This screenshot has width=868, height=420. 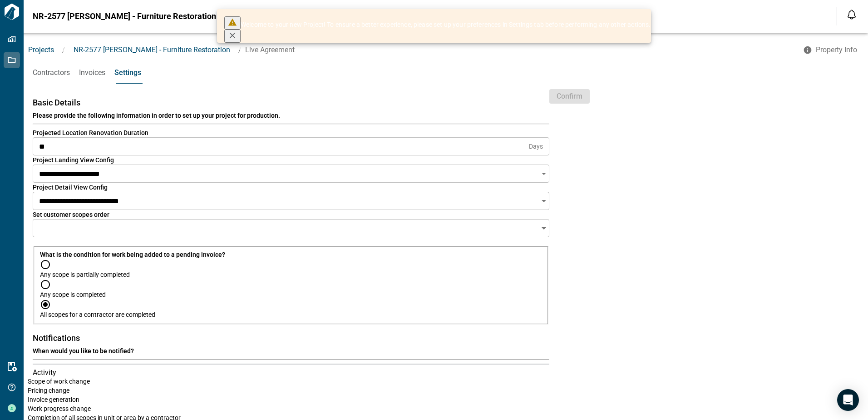 What do you see at coordinates (445, 73) in the screenshot?
I see `div: base tabs` at bounding box center [445, 73].